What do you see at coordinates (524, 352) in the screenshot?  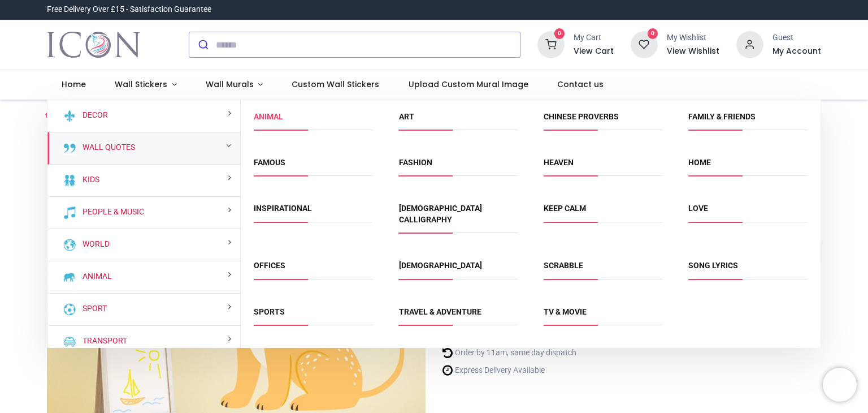 I see `li: Order by 11am, same day dispatch` at bounding box center [524, 352].